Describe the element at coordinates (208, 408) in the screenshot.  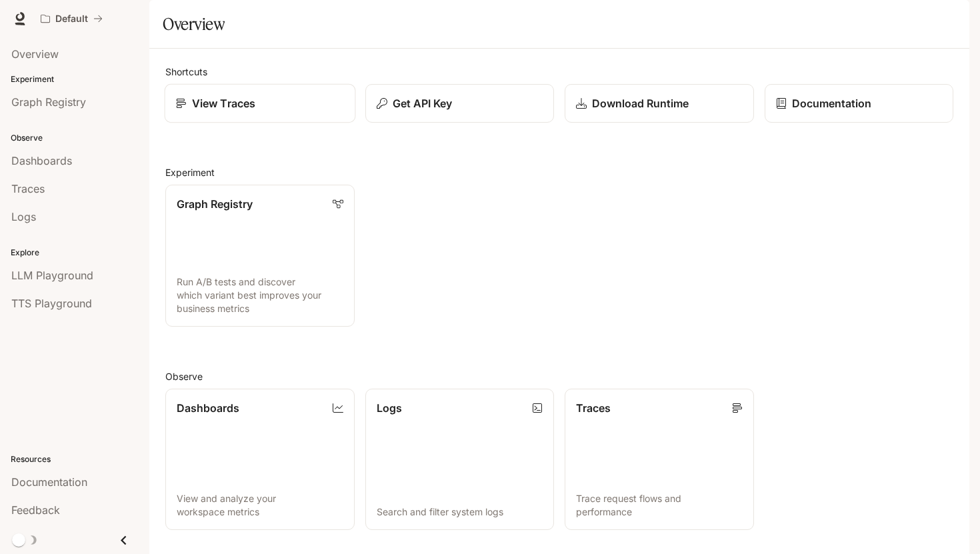
I see `p: Dashboards` at that location.